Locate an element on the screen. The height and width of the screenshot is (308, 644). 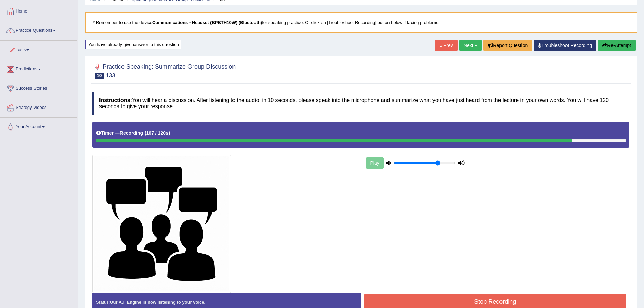
a: Success Stories is located at coordinates (39, 88).